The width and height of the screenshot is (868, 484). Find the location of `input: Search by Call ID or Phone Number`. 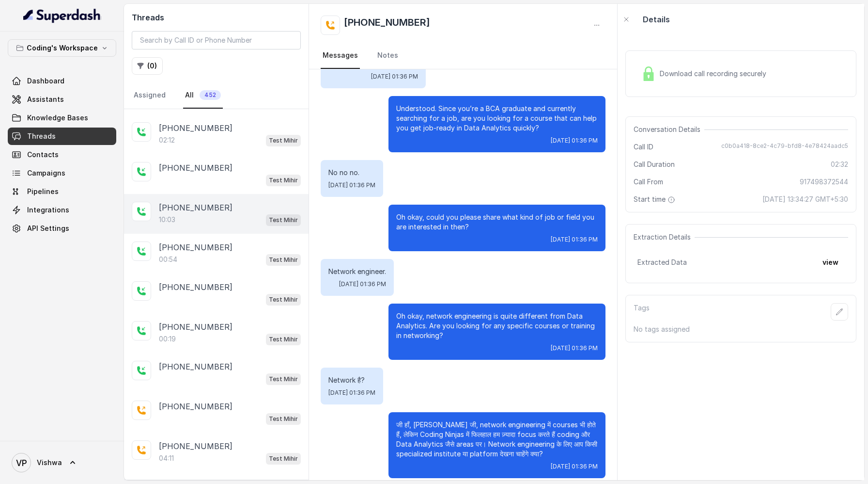

input: Search by Call ID or Phone Number is located at coordinates (216, 41).